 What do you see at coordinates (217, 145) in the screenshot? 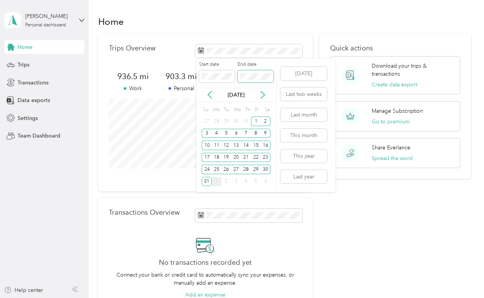
I see `div: 11` at bounding box center [217, 145].